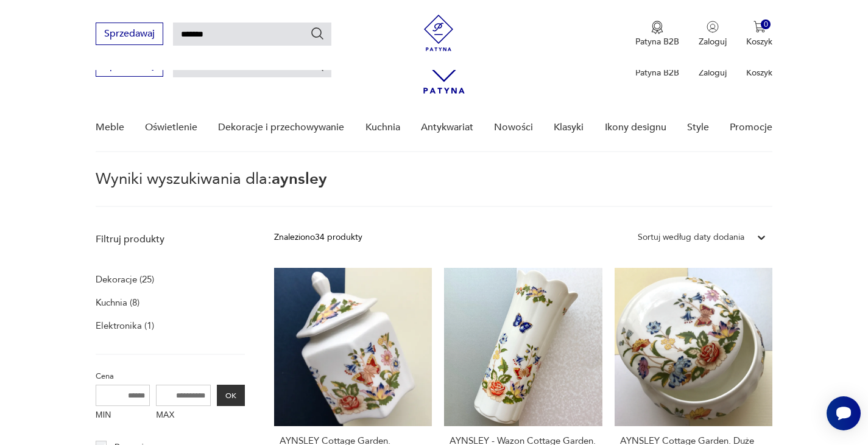 This screenshot has width=868, height=445. I want to click on button: Sprzedawaj, so click(129, 33).